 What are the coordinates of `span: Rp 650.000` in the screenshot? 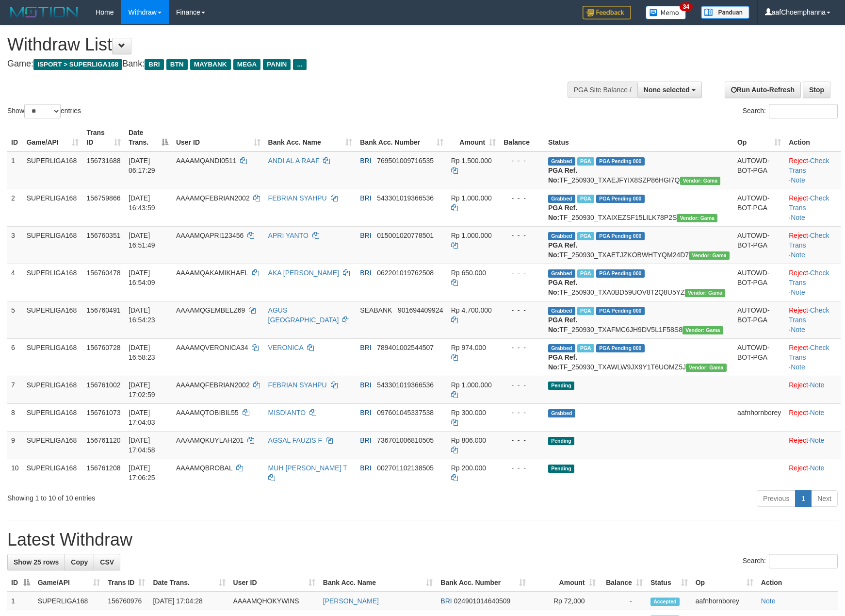 It's located at (469, 273).